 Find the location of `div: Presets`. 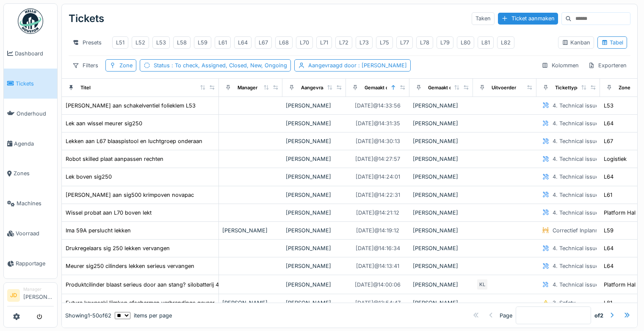

div: Presets is located at coordinates (87, 42).